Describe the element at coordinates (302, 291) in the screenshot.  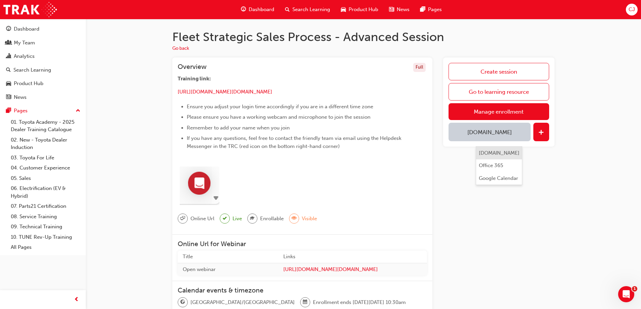
I see `h3: Calendar events & timezone` at that location.